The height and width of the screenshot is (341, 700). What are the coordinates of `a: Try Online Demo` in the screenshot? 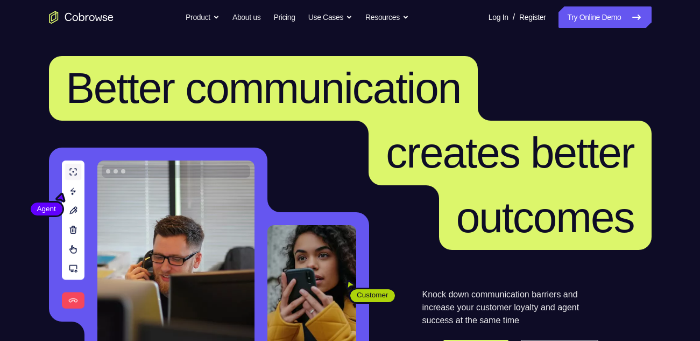 It's located at (605, 17).